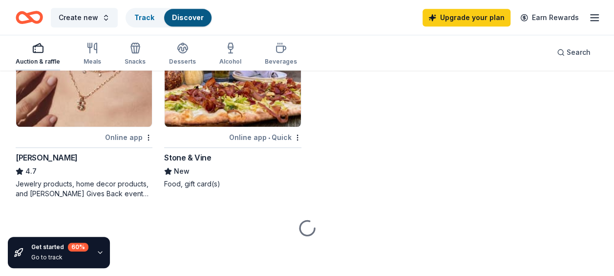 This screenshot has height=276, width=614. What do you see at coordinates (467, 18) in the screenshot?
I see `a: Upgrade your plan` at bounding box center [467, 18].